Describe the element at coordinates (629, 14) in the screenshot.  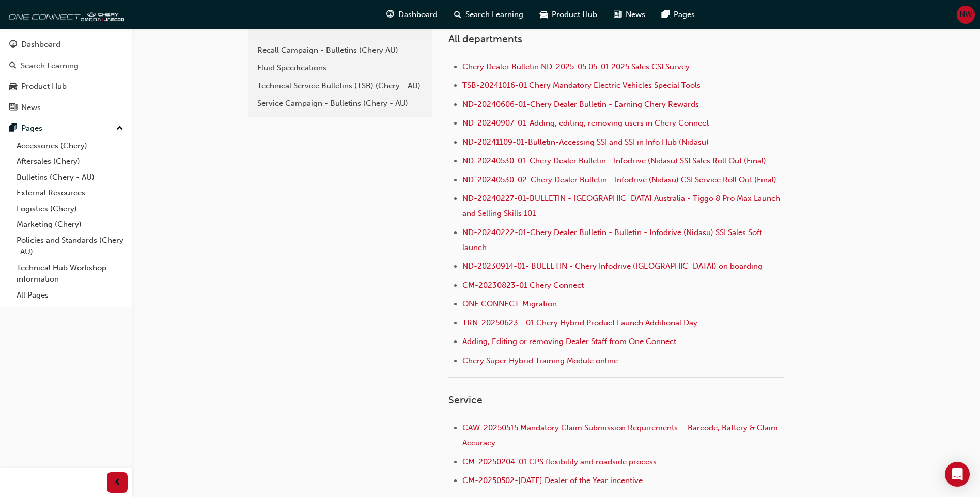
I see `a: news-iconNews` at that location.